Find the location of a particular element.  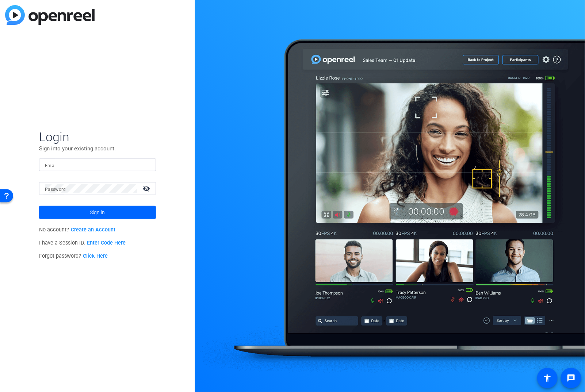

a: Create an Account is located at coordinates (93, 229).